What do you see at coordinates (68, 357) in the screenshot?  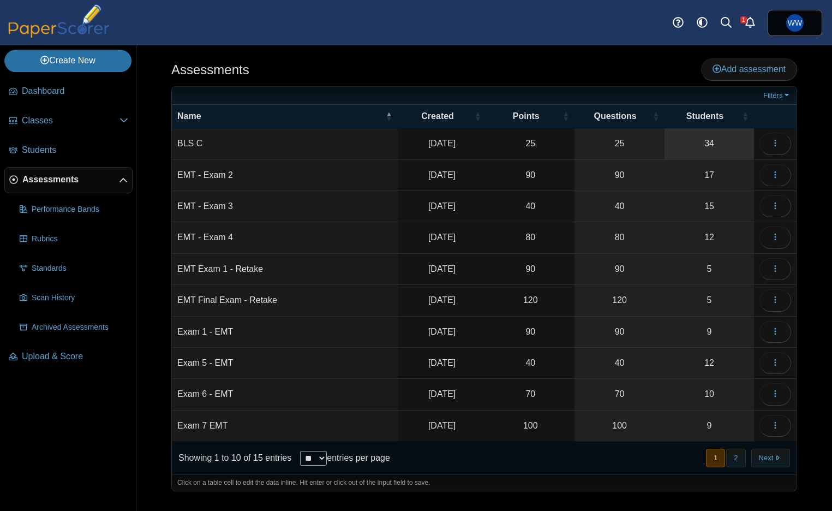 I see `a: Upload & Score` at bounding box center [68, 357].